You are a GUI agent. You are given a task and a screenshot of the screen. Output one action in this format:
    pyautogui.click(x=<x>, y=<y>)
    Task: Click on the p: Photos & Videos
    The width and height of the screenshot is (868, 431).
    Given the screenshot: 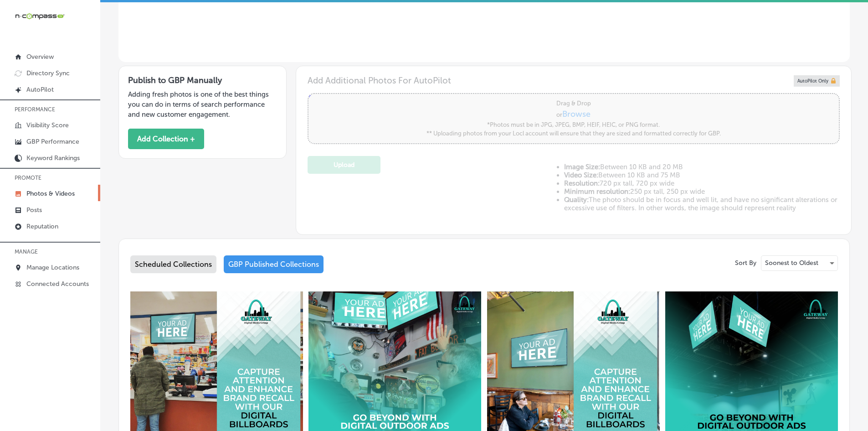 What is the action you would take?
    pyautogui.click(x=51, y=193)
    